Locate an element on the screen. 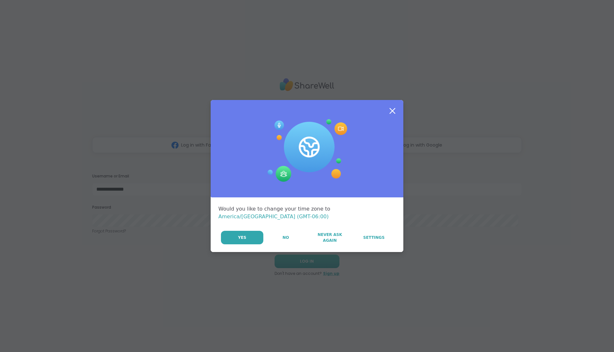 This screenshot has width=614, height=352. a: Settings is located at coordinates (374, 237).